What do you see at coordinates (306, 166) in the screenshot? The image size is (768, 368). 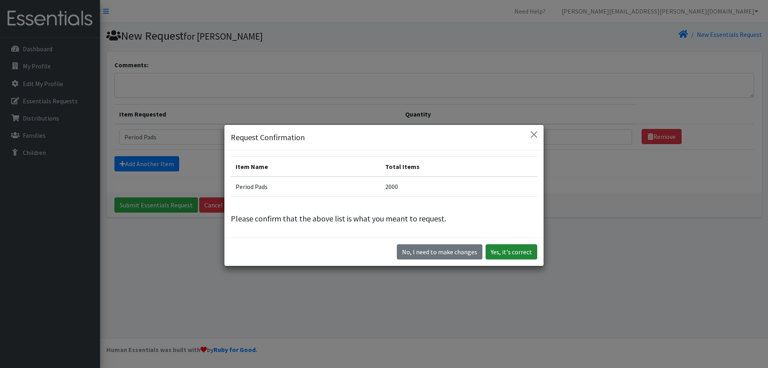 I see `th: Item Name` at bounding box center [306, 166].